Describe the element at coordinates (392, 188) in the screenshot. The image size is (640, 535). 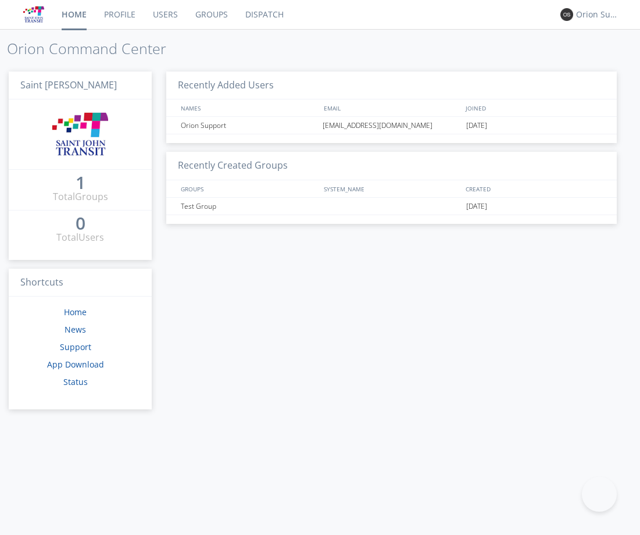
I see `div: SYSTEM_NAME` at that location.